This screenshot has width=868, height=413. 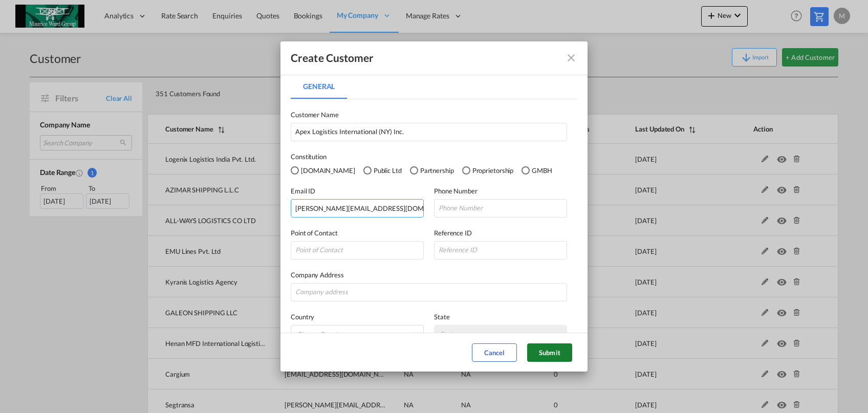 I want to click on div: Create Customer, so click(x=332, y=58).